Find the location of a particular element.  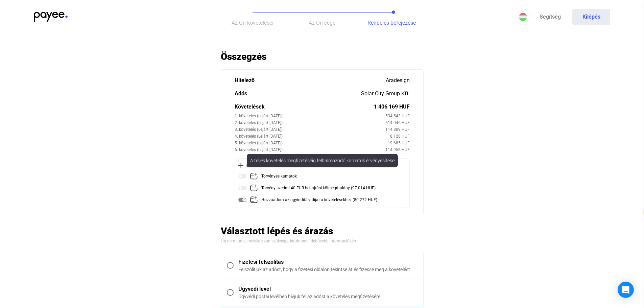

h2: Választott lépés és árazás is located at coordinates (322, 231).